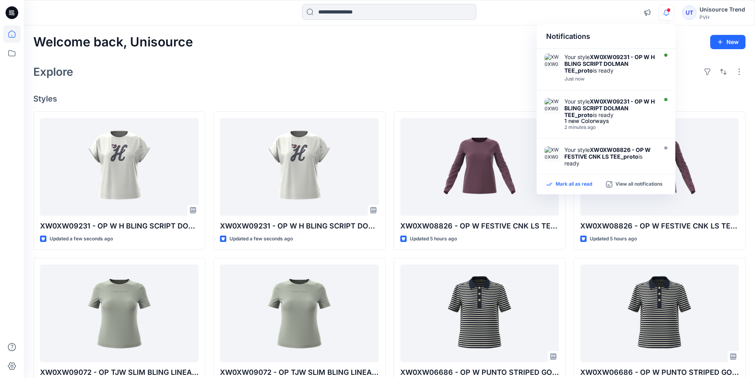 This screenshot has height=378, width=755. I want to click on p: View all notifications, so click(639, 184).